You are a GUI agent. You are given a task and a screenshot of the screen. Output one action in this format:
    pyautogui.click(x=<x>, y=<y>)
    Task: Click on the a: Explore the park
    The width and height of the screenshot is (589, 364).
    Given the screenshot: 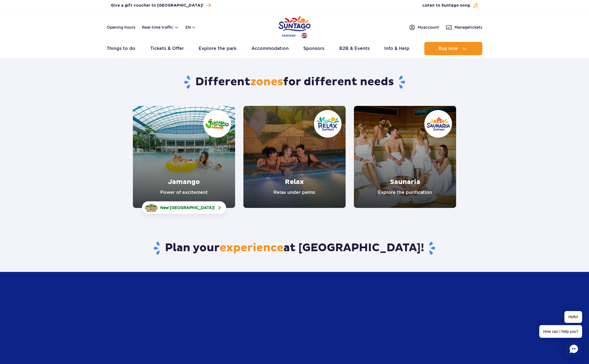 What is the action you would take?
    pyautogui.click(x=217, y=48)
    